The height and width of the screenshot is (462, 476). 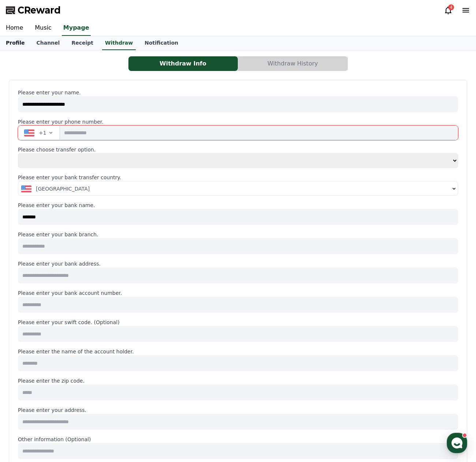 What do you see at coordinates (76, 28) in the screenshot?
I see `a: Mypage` at bounding box center [76, 28].